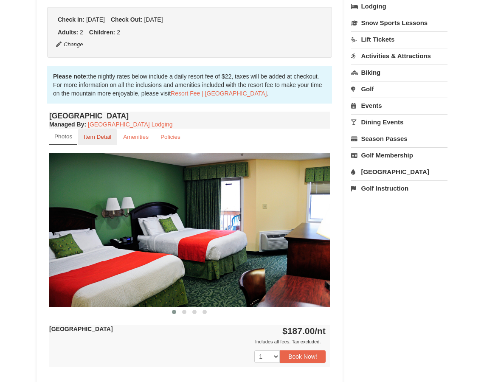  Describe the element at coordinates (63, 136) in the screenshot. I see `small: Photos` at that location.